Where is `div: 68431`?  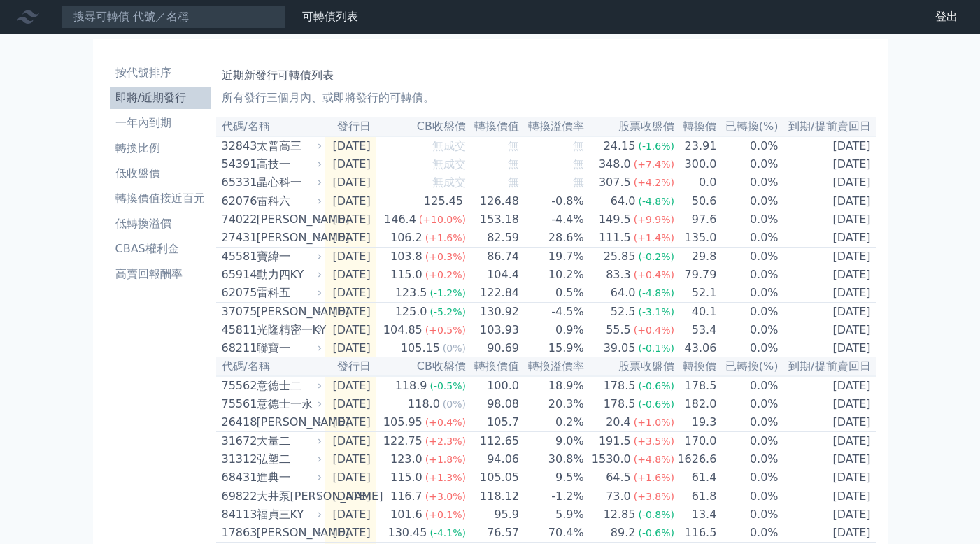 div: 68431 is located at coordinates (237, 478).